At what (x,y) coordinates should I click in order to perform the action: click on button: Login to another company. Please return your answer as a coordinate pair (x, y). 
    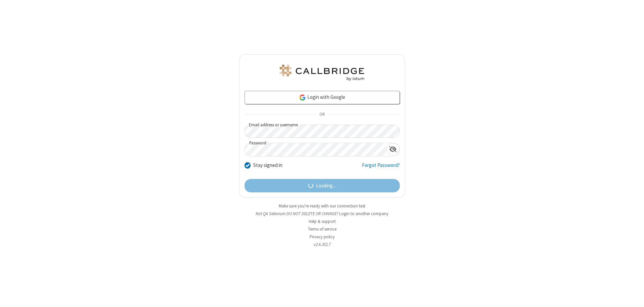
    Looking at the image, I should click on (364, 214).